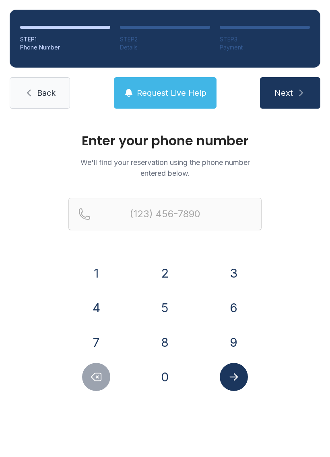  What do you see at coordinates (265, 39) in the screenshot?
I see `div: STEP 3` at bounding box center [265, 39].